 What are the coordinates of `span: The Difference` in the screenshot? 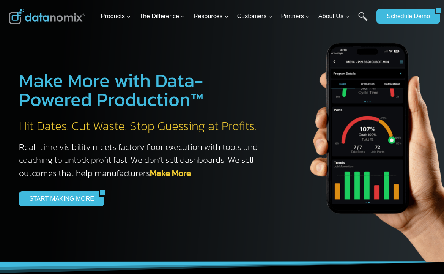 It's located at (162, 16).